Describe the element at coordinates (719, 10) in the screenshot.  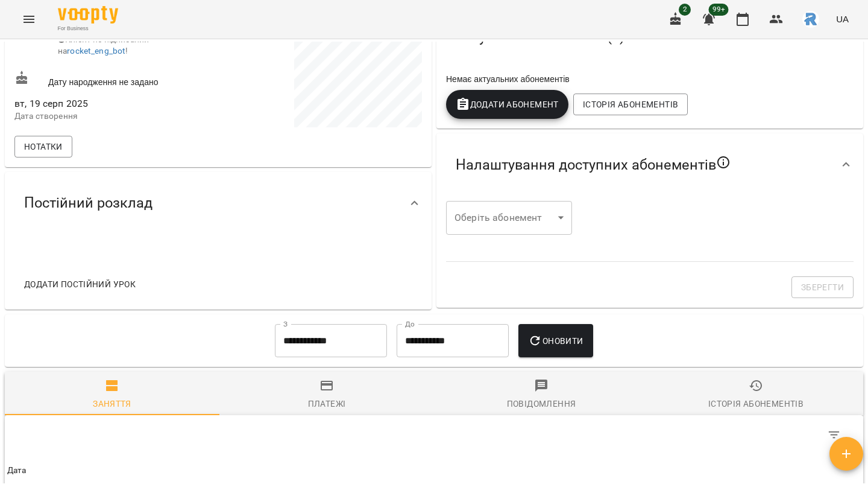
I see `span: 99+` at that location.